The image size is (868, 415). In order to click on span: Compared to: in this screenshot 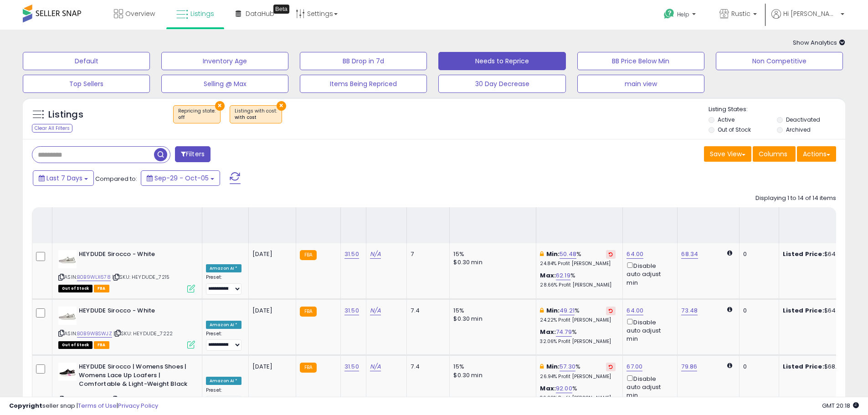, I will do `click(116, 179)`.